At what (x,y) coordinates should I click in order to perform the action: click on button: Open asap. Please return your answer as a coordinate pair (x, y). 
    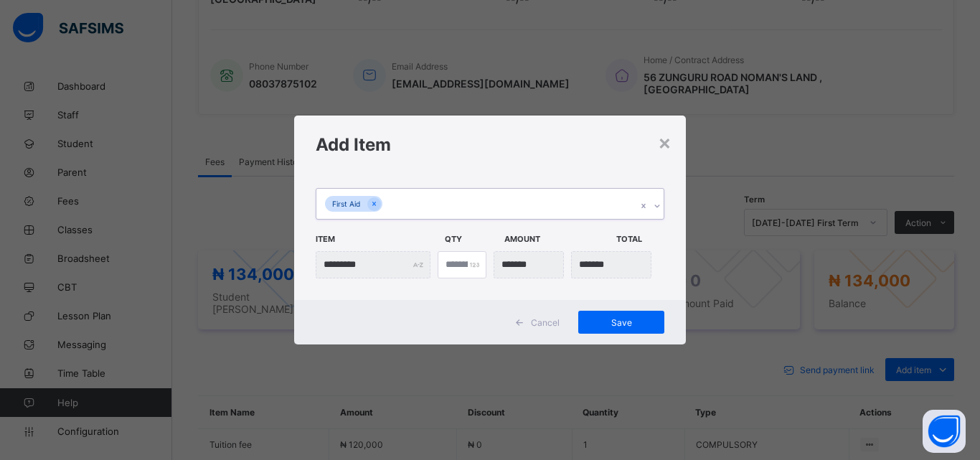
    Looking at the image, I should click on (944, 432).